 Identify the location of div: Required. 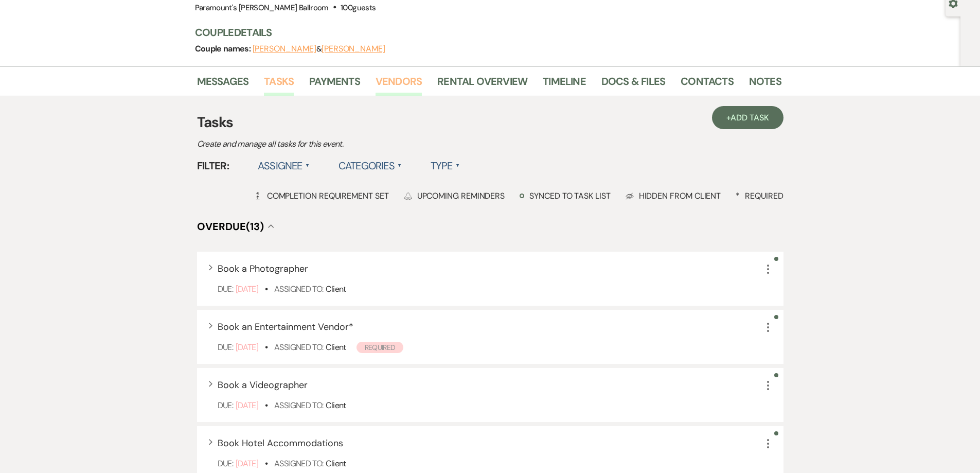
(759, 196).